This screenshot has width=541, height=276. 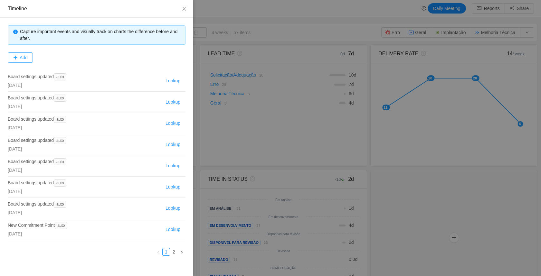 What do you see at coordinates (166, 252) in the screenshot?
I see `a: 1` at bounding box center [166, 252].